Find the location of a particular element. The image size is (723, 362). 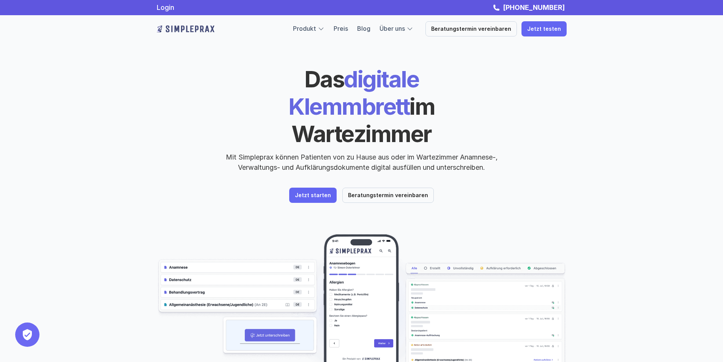

a: Über uns is located at coordinates (392, 28).